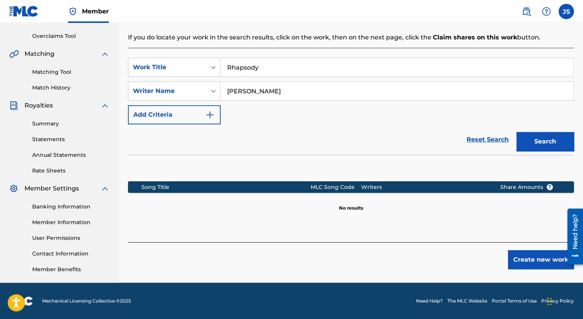 The height and width of the screenshot is (319, 583). What do you see at coordinates (351, 106) in the screenshot?
I see `form: Search Form` at bounding box center [351, 106].